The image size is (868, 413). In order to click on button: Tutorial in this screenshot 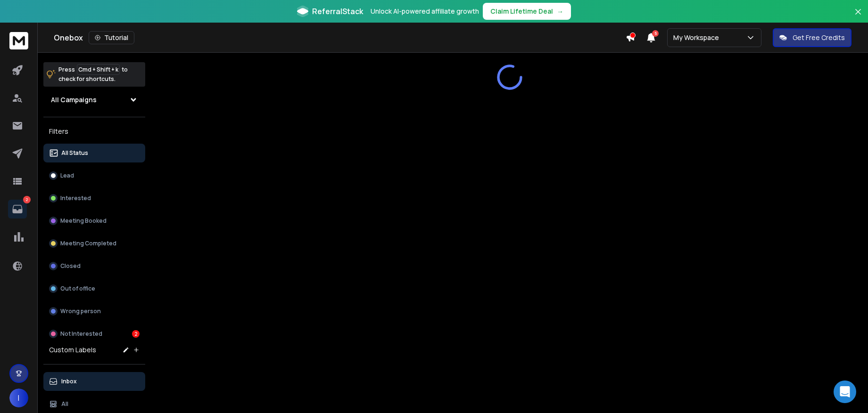, I will do `click(111, 38)`.